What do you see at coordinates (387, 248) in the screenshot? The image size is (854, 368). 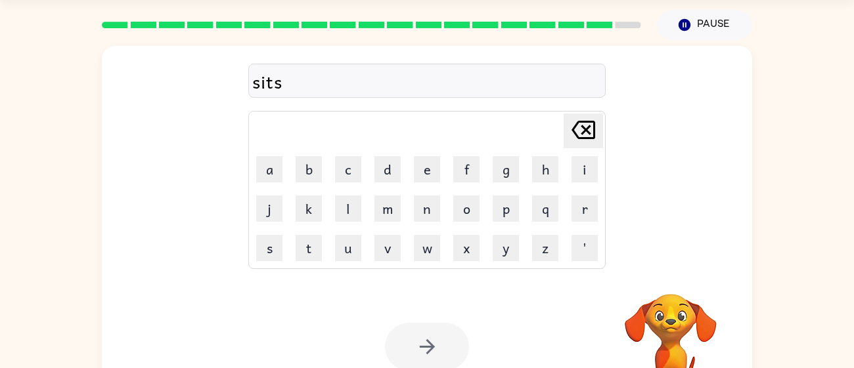 I see `button: v` at bounding box center [387, 248].